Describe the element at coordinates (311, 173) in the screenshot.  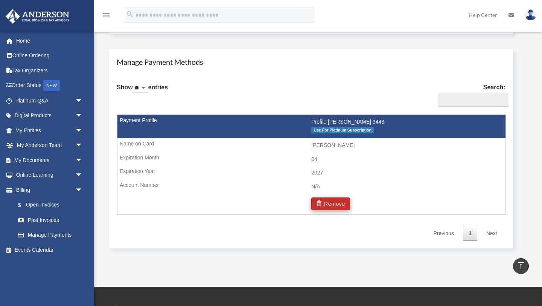
I see `td: 2027` at that location.